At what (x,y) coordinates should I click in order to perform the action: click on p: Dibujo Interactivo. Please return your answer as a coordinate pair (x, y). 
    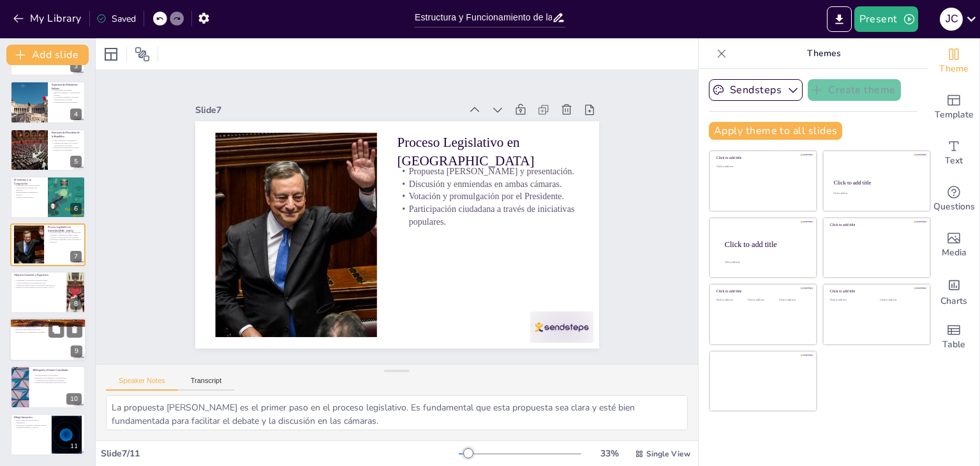
    Looking at the image, I should click on (31, 417).